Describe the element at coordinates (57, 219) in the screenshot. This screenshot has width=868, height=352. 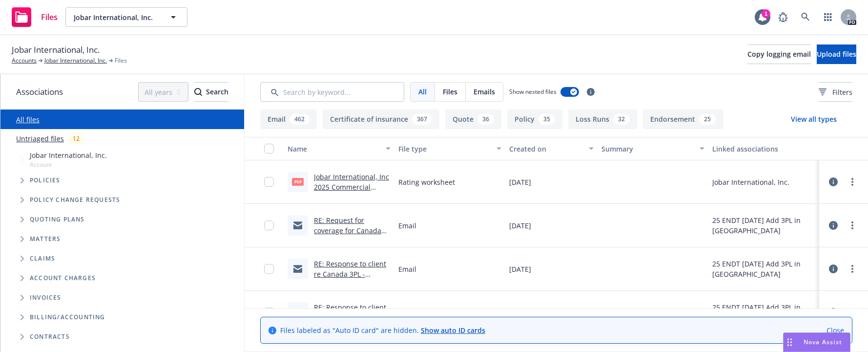
I see `span: Quoting plans` at that location.